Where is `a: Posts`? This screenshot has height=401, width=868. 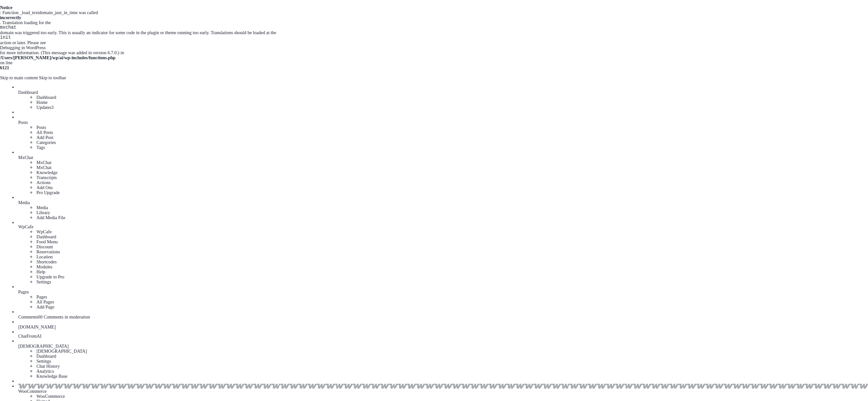 a: Posts is located at coordinates (443, 120).